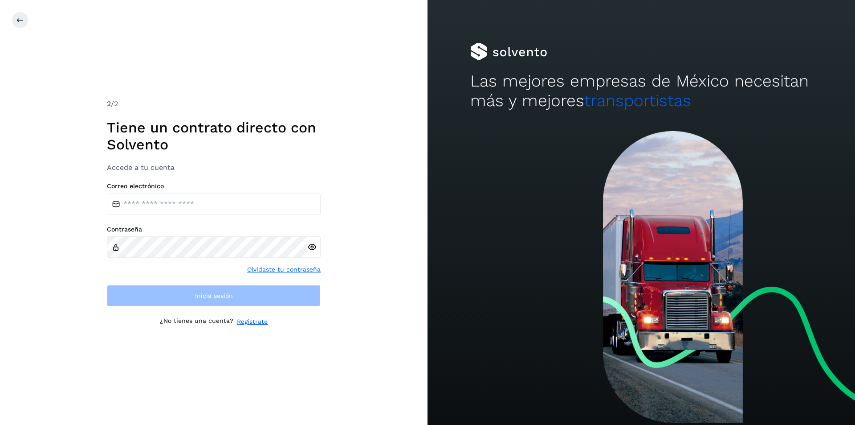  What do you see at coordinates (109, 103) in the screenshot?
I see `span: 2` at bounding box center [109, 103].